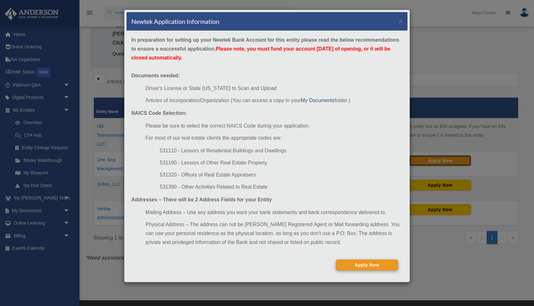 The image size is (534, 306). Describe the element at coordinates (282, 187) in the screenshot. I see `li: 531390 - Other Activities Related to Real Estate` at that location.